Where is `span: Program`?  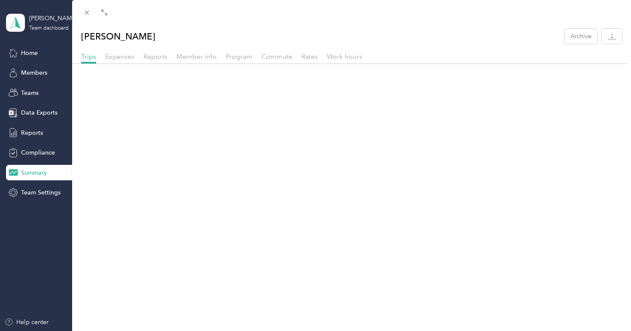
span: Program is located at coordinates (239, 56).